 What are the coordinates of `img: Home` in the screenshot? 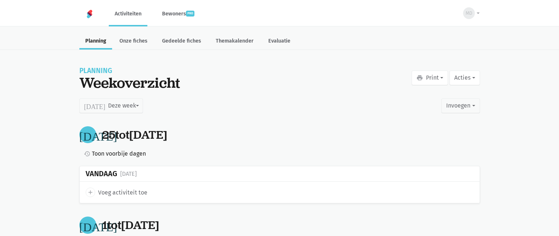 It's located at (90, 14).